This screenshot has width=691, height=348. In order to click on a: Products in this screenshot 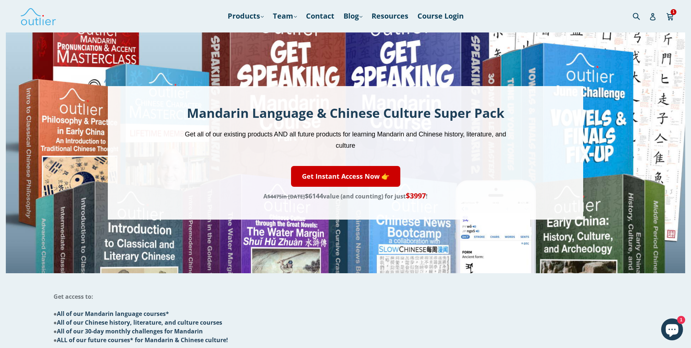, I will do `click(246, 16)`.